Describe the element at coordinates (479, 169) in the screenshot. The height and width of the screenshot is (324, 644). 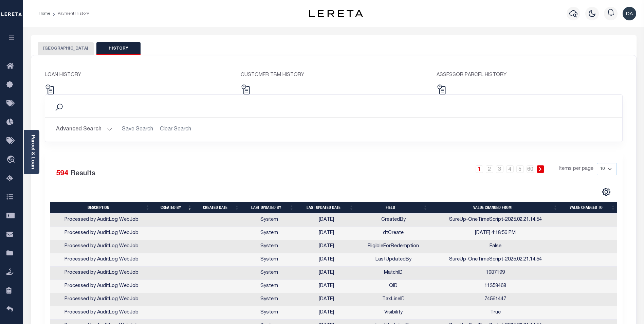
I see `a: 1` at that location.